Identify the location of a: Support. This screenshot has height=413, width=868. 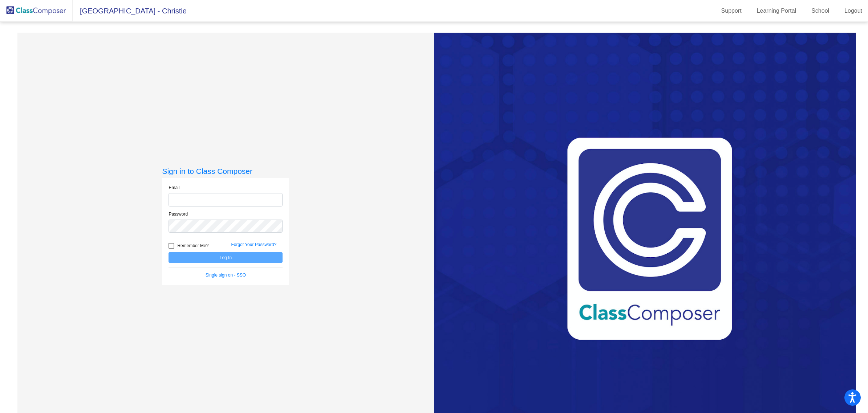
(732, 11).